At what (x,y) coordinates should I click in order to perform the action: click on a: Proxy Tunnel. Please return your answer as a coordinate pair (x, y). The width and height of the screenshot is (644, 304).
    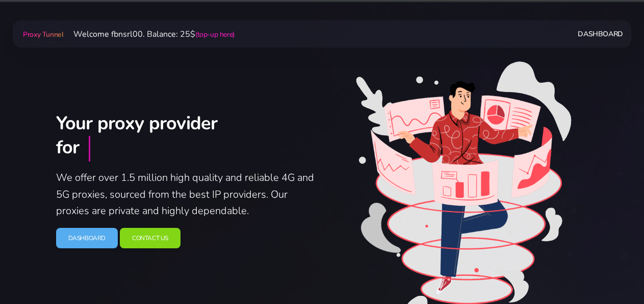
    Looking at the image, I should click on (43, 34).